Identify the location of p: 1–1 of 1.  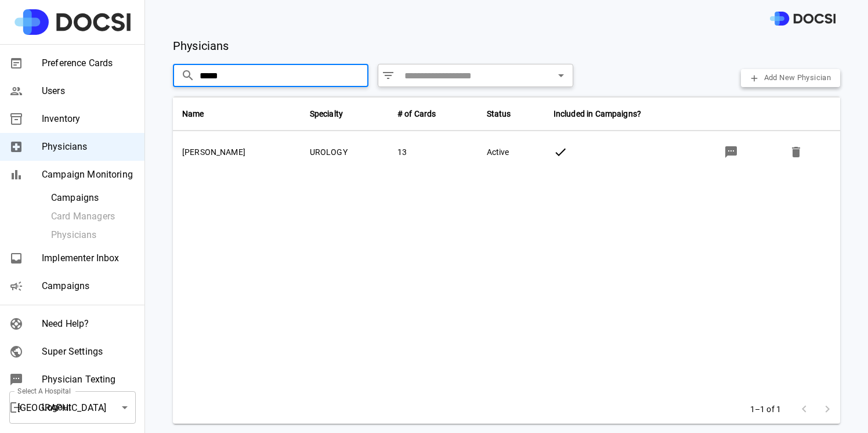
(765, 409).